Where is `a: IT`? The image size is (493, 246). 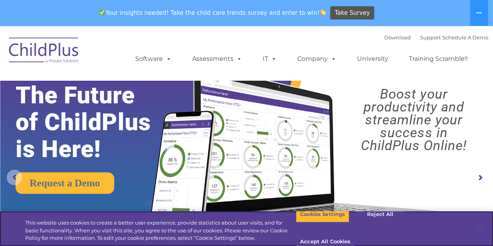 a: IT is located at coordinates (270, 59).